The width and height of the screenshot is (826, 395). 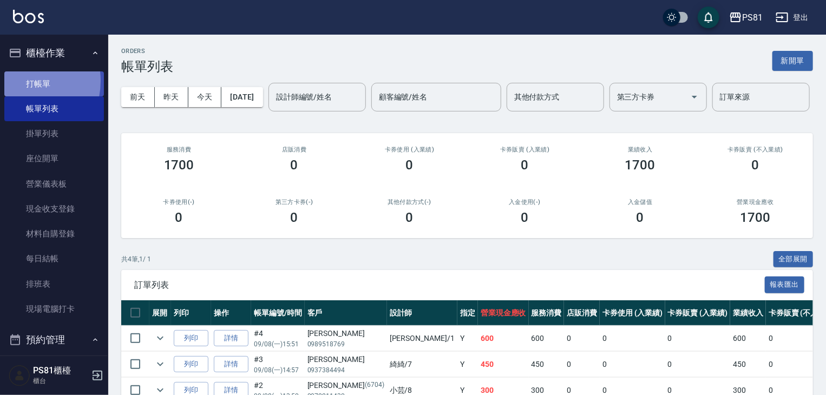 What do you see at coordinates (422, 313) in the screenshot?
I see `th: 設計師` at bounding box center [422, 313].